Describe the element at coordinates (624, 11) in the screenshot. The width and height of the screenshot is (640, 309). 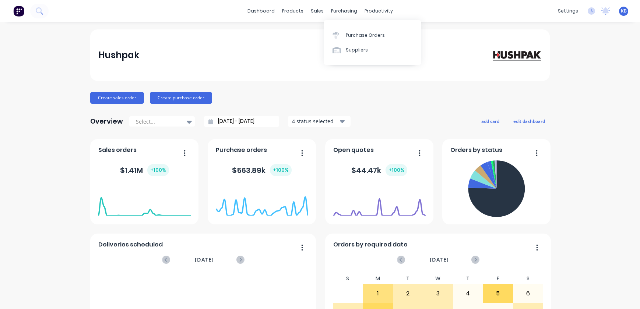
I see `span: KB` at that location.